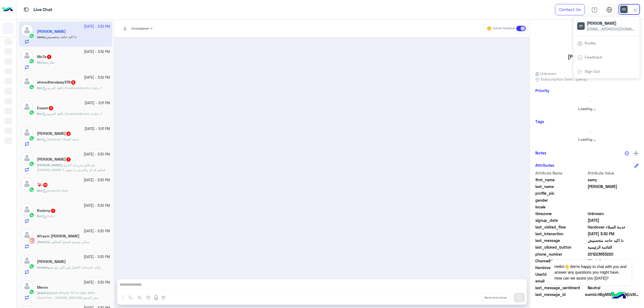 This screenshot has height=308, width=644. What do you see at coordinates (140, 29) in the screenshot?
I see `span: Unassigned` at bounding box center [140, 29].